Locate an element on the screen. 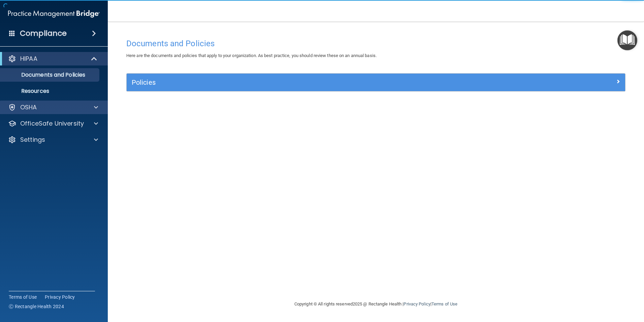 This screenshot has height=322, width=644. p: OSHA is located at coordinates (29, 108).